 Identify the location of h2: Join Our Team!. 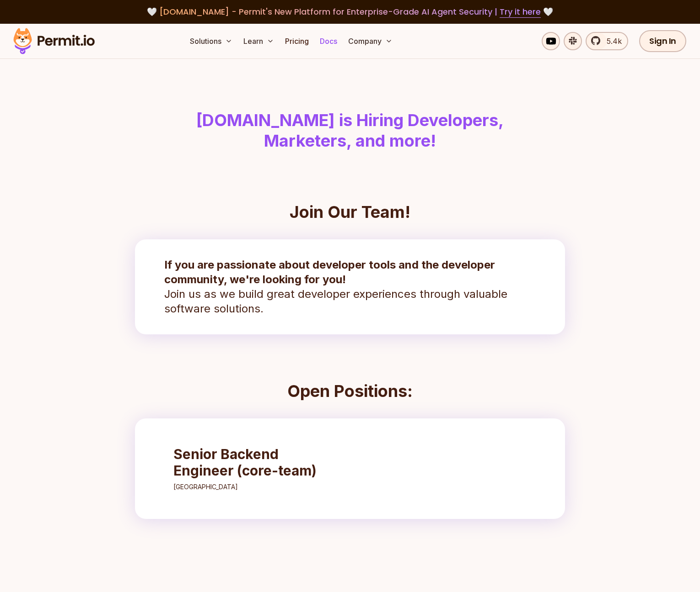
(350, 212).